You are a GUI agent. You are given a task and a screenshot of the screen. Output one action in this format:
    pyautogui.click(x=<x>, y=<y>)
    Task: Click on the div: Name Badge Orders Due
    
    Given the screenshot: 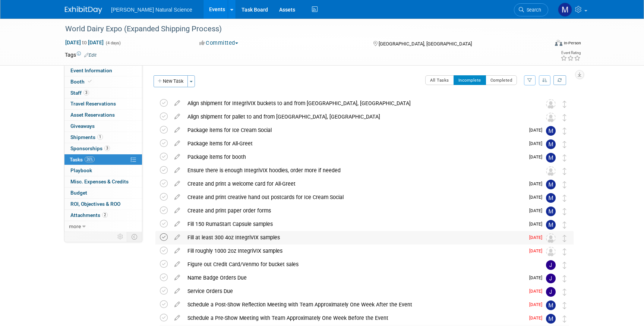 What is the action you would take?
    pyautogui.click(x=354, y=278)
    